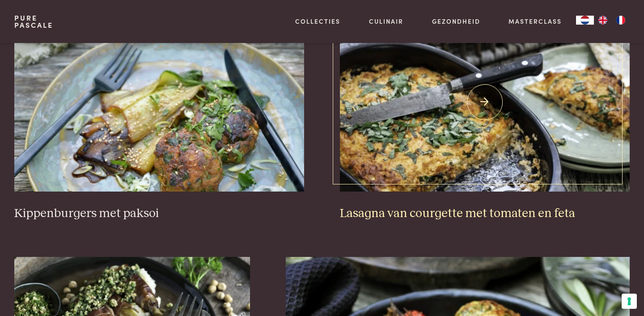  What do you see at coordinates (585, 20) in the screenshot?
I see `a: NL` at bounding box center [585, 20].